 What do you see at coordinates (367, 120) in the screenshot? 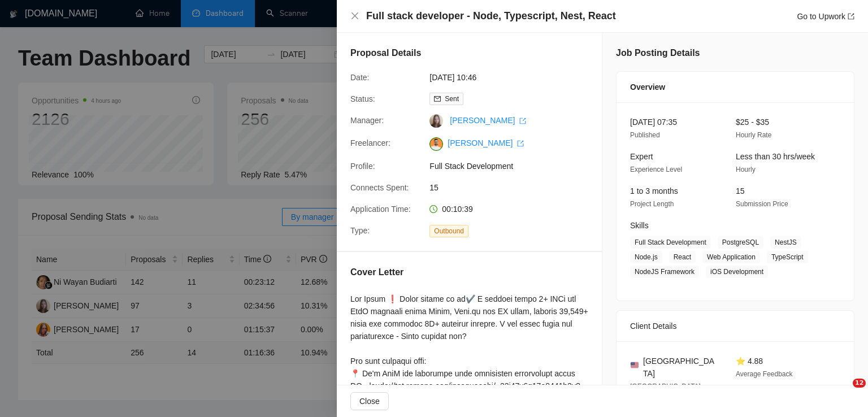
I see `span: Manager:` at bounding box center [367, 120].